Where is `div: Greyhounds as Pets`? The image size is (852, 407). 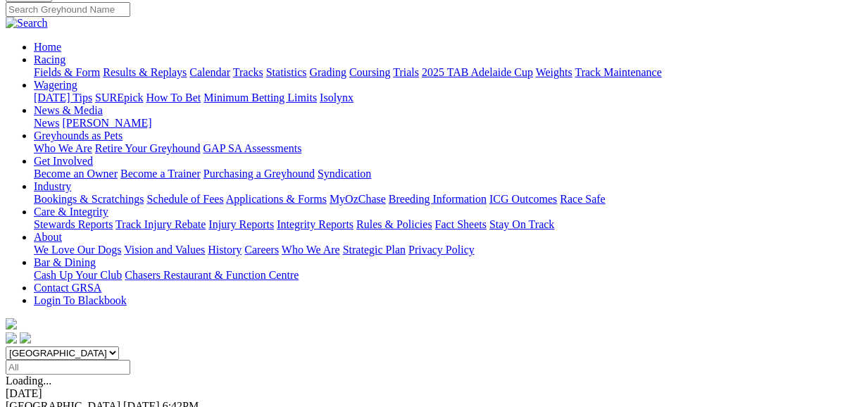
div: Greyhounds as Pets is located at coordinates (440, 149).